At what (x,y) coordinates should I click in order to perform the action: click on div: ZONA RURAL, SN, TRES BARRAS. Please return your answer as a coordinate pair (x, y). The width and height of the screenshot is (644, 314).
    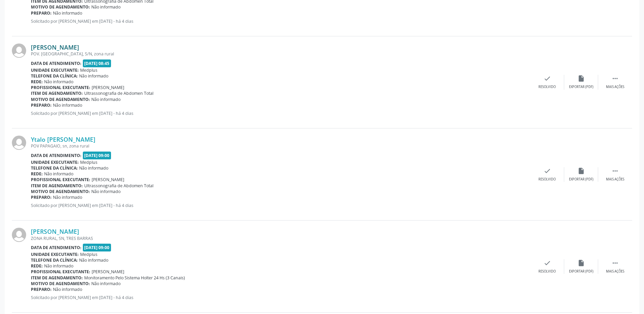
    Looking at the image, I should click on (280, 238).